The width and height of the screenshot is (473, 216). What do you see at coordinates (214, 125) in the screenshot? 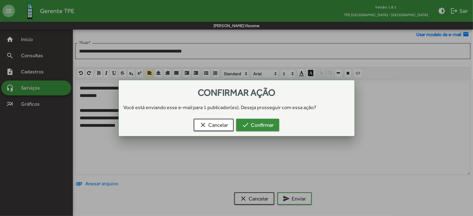
I see `button: Cancelar` at bounding box center [214, 125].